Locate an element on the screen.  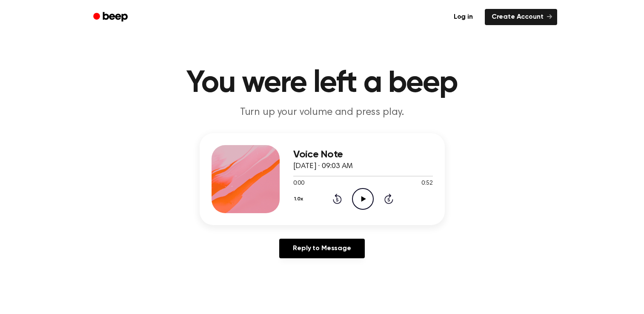
span: 0:52 is located at coordinates (427, 183).